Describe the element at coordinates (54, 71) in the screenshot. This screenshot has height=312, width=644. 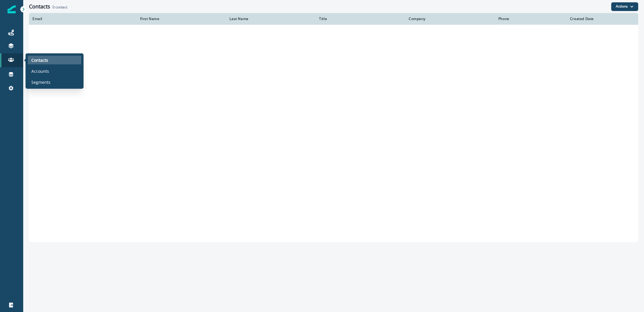
I see `a: Accounts` at that location.